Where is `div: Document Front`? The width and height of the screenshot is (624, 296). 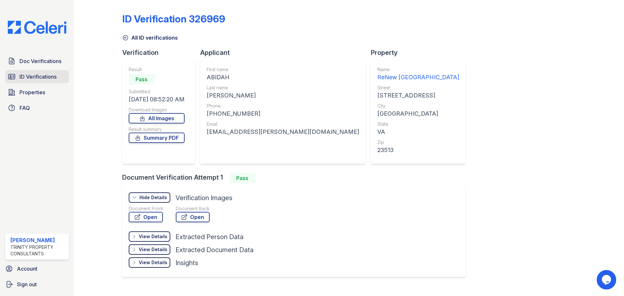 div: Document Front is located at coordinates (146, 209).